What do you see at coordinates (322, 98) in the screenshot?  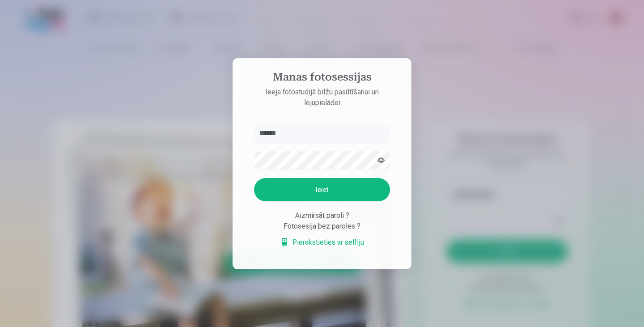 I see `p: Ieeja fotostudijā bilžu pasūtīšanai un lejupielādei` at bounding box center [322, 98].